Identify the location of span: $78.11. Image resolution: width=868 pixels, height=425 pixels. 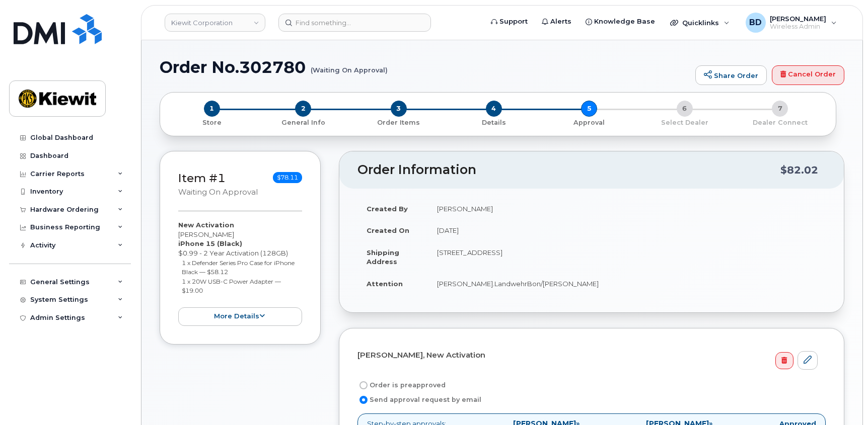
(287, 178).